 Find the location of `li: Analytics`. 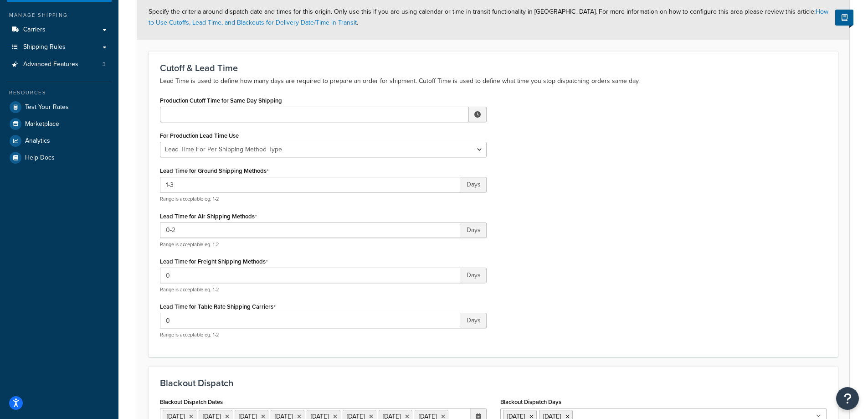

li: Analytics is located at coordinates (59, 141).